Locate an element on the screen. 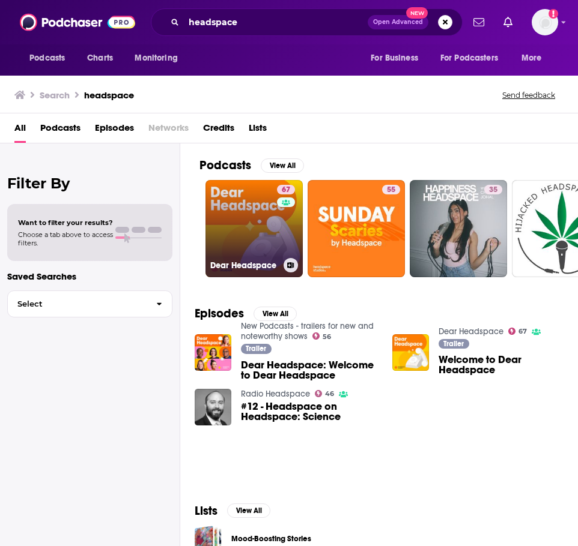  span: Charts is located at coordinates (100, 58).